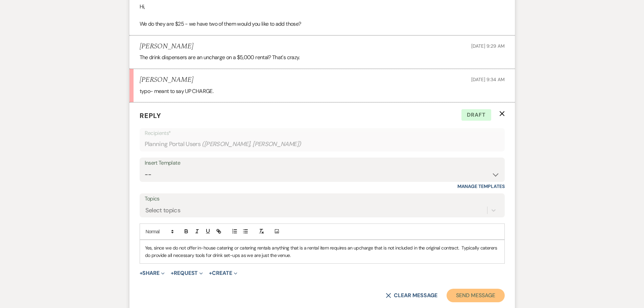 The image size is (644, 308). I want to click on p: Yes, since we do not offer in-house catering or catering rentals anything that is a rental item r..., so click(322, 251).